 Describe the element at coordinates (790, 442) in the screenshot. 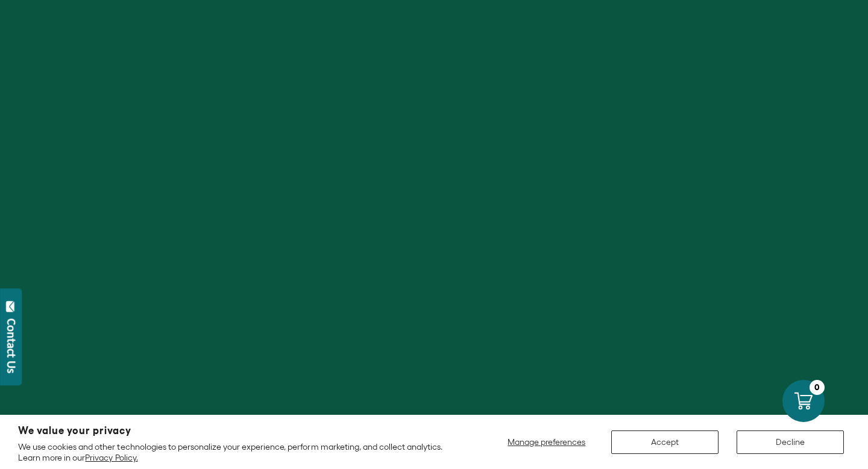

I see `button: Decline` at that location.